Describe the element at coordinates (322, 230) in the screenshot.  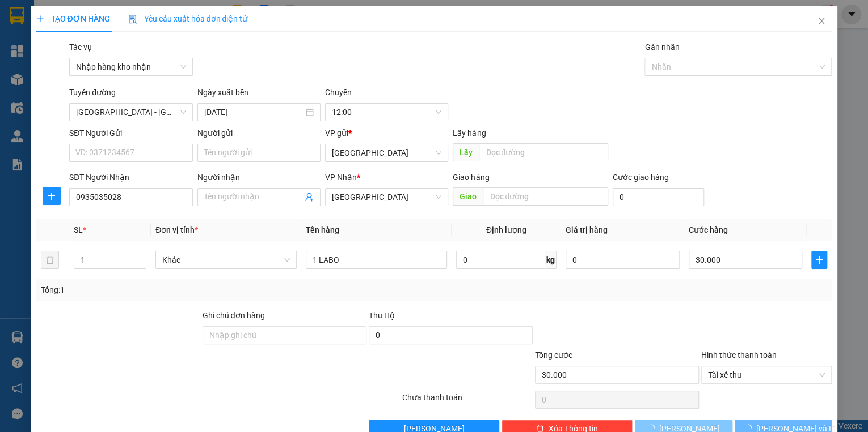
I see `span: Tên hàng` at that location.